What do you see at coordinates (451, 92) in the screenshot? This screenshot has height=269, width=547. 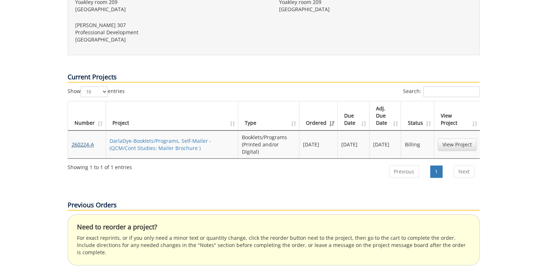 I see `input: Search:` at bounding box center [451, 92].